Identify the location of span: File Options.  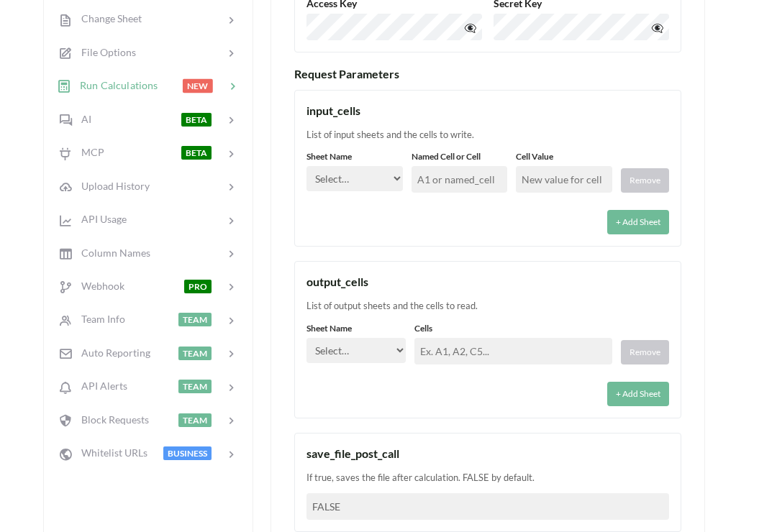
(104, 52).